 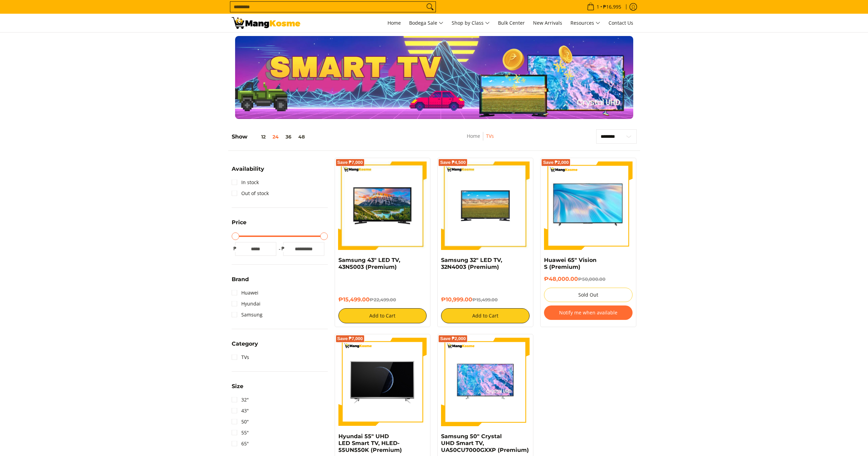 I want to click on a: Hyundai, so click(x=246, y=304).